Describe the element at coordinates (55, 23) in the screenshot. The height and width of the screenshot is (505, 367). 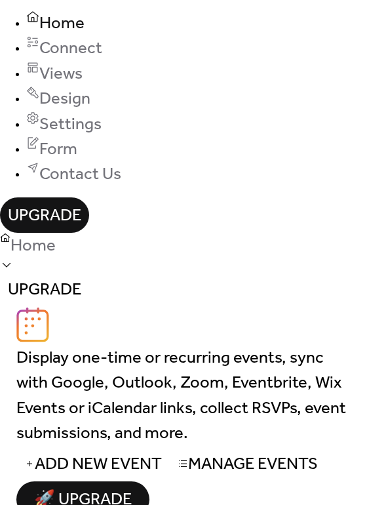
I see `a: Home` at that location.